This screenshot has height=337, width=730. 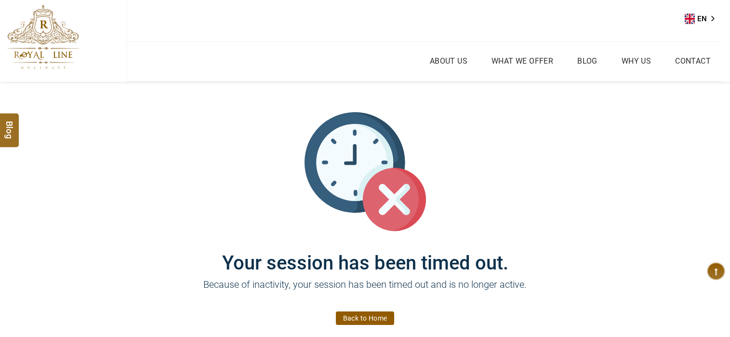 What do you see at coordinates (522, 61) in the screenshot?
I see `a: What we Offer` at bounding box center [522, 61].